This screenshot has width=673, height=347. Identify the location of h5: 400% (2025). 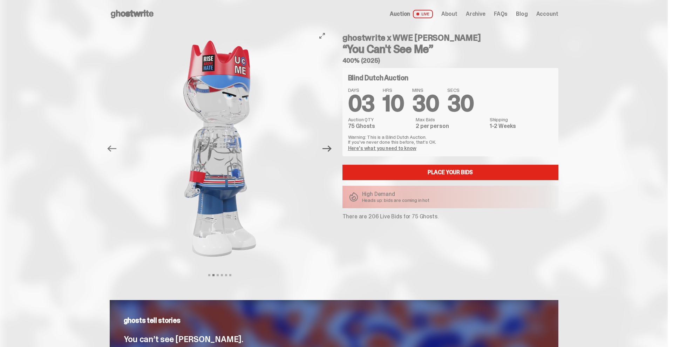
(451, 61).